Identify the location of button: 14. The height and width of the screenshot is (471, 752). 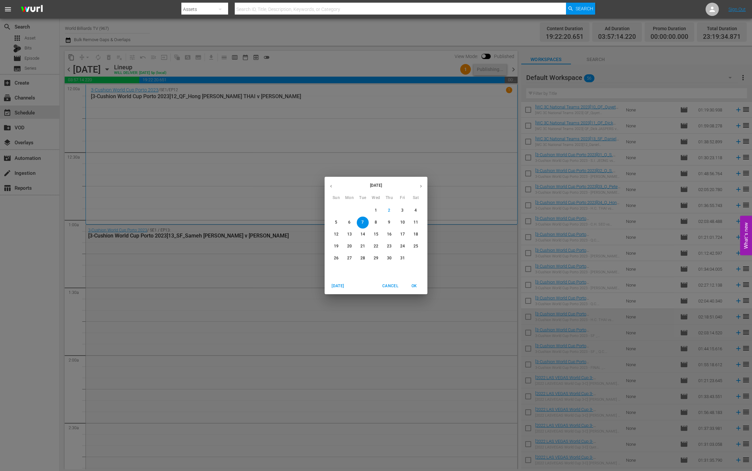
(363, 234).